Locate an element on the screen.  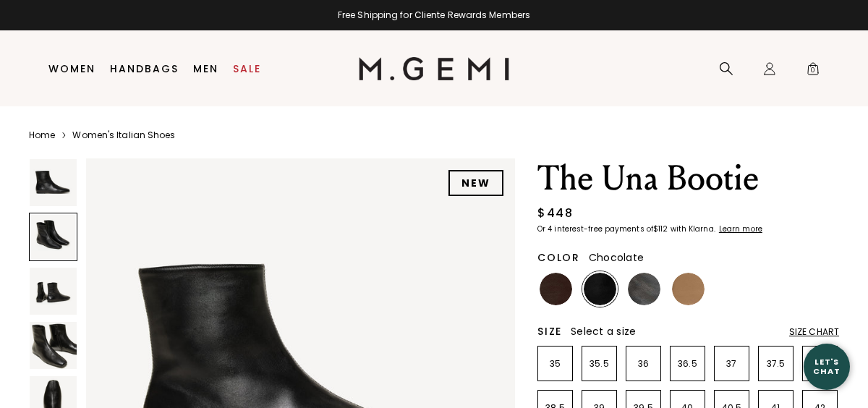
h2: Size is located at coordinates (550, 332).